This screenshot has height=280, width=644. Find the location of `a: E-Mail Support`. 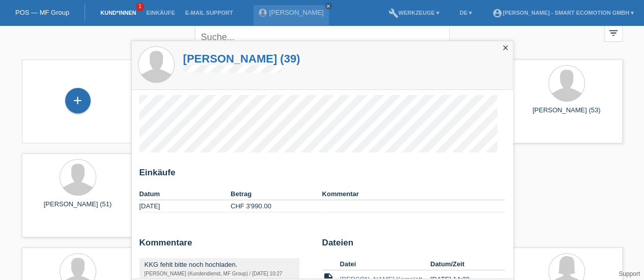

a: E-Mail Support is located at coordinates (209, 13).